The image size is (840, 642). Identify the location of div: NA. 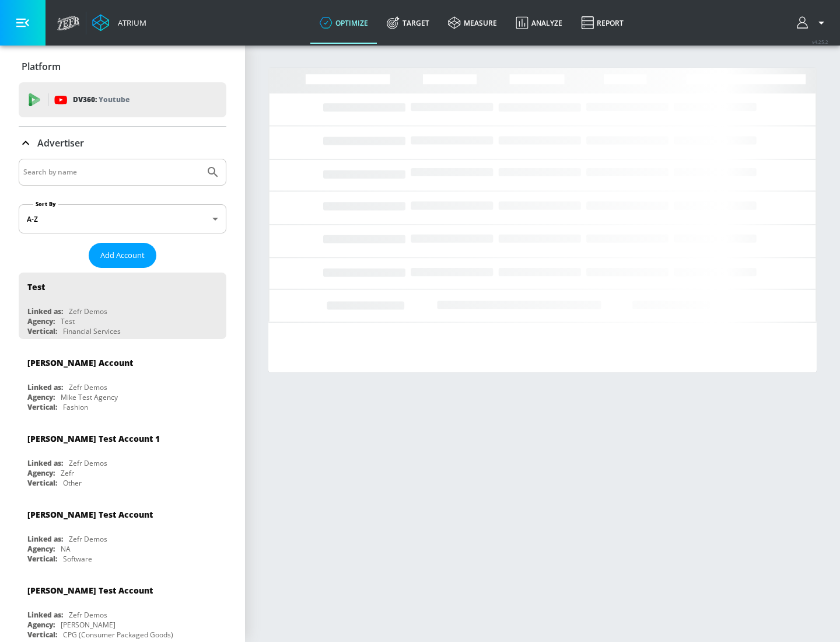
(66, 549).